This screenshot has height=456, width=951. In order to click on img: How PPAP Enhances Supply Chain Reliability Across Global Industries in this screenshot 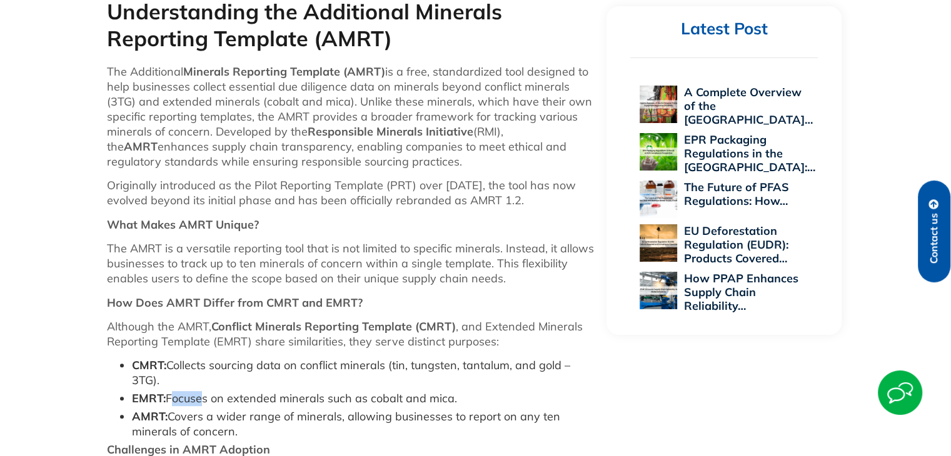, I will do `click(658, 291)`.